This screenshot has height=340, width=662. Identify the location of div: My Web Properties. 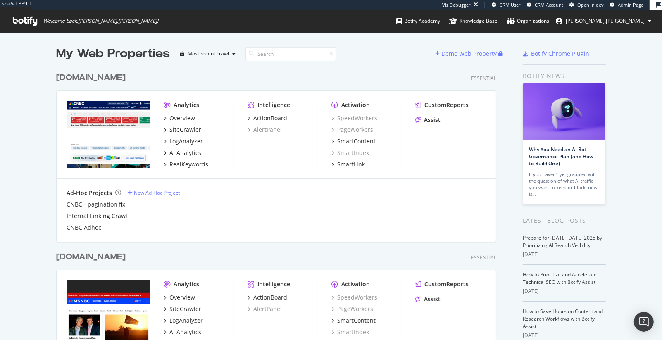
(113, 54).